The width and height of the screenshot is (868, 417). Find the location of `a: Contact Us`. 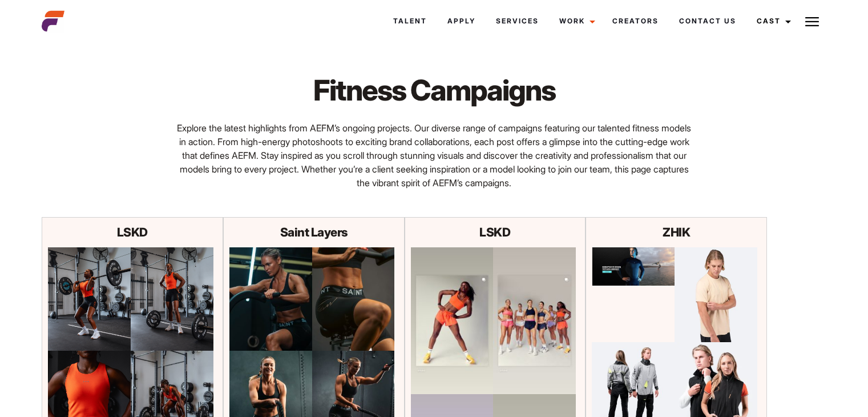

a: Contact Us is located at coordinates (708, 21).